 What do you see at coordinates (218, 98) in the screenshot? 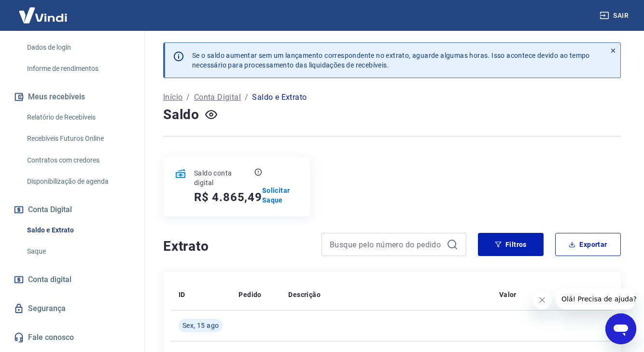
I see `a: Conta Digital` at bounding box center [218, 98].